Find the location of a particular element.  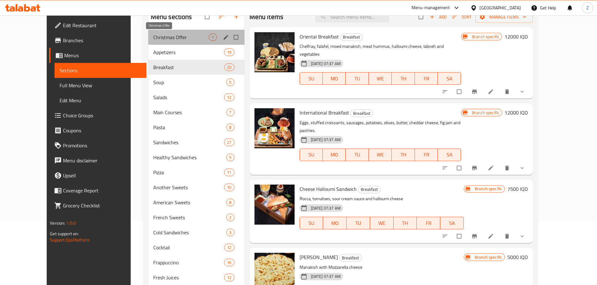

div: Frappuccino is located at coordinates (189, 263).